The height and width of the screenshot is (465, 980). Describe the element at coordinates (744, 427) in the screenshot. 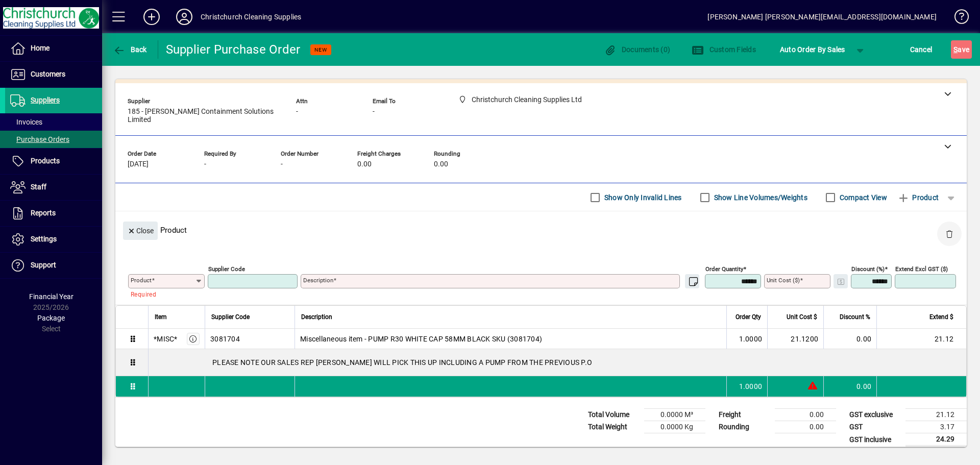

I see `td: Rounding` at that location.